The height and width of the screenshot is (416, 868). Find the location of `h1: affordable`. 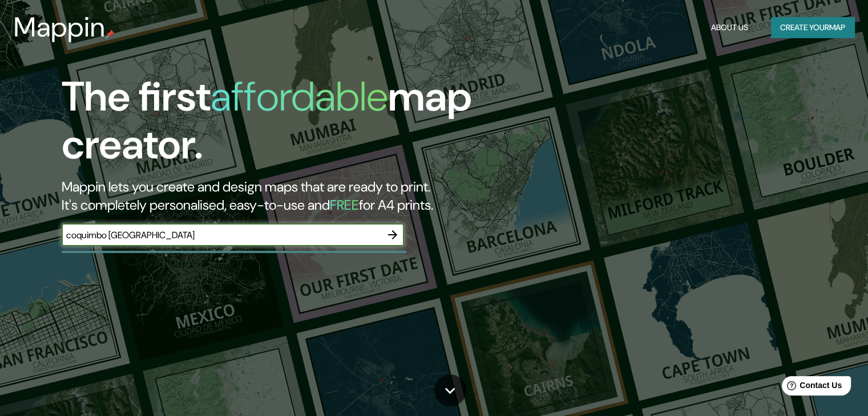

h1: affordable is located at coordinates (299, 96).